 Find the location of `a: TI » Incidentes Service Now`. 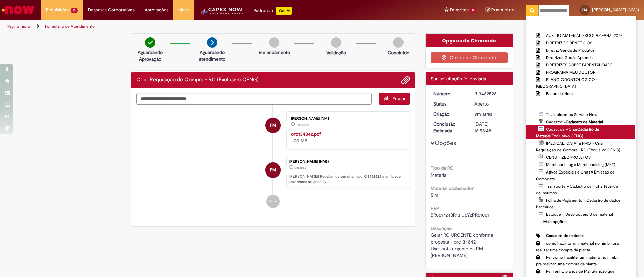

a: TI » Incidentes Service Now is located at coordinates (580, 114).